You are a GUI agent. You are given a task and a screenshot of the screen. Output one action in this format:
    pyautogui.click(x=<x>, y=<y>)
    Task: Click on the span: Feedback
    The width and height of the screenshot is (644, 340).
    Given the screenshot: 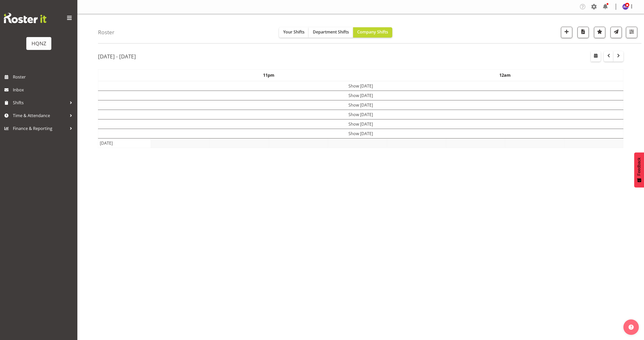 What is the action you would take?
    pyautogui.click(x=639, y=166)
    